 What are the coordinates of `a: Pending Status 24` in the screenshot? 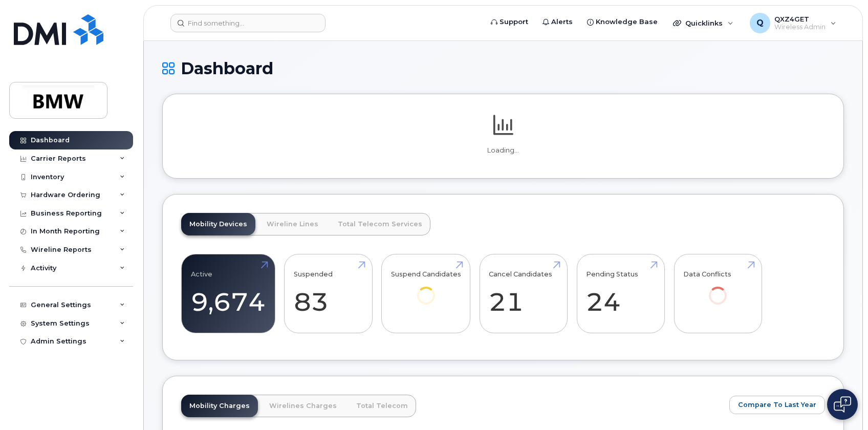 It's located at (620, 294).